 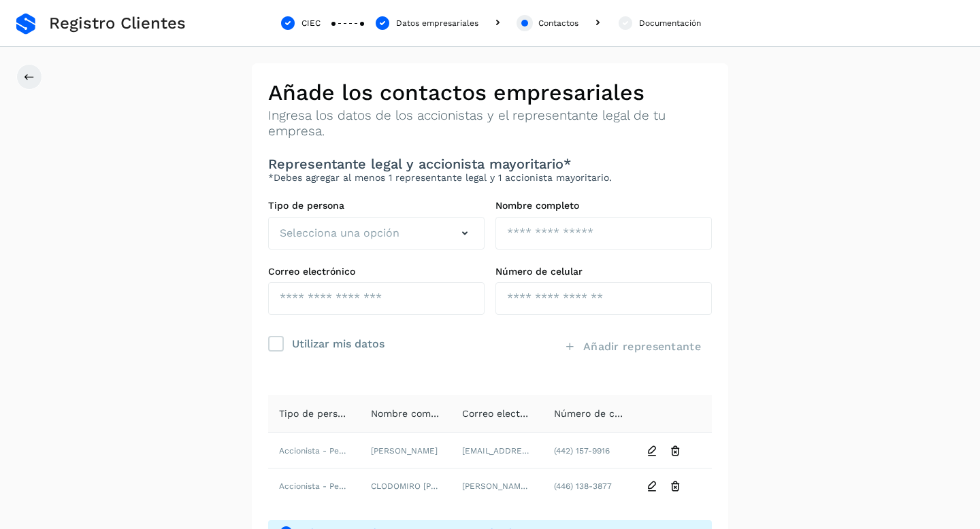 What do you see at coordinates (117, 23) in the screenshot?
I see `span: Registro Clientes` at bounding box center [117, 23].